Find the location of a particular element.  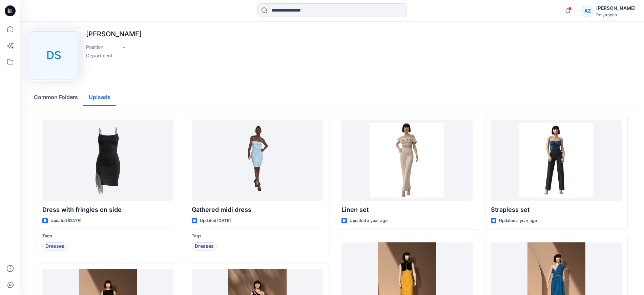

p: Strapless set is located at coordinates (556, 209).